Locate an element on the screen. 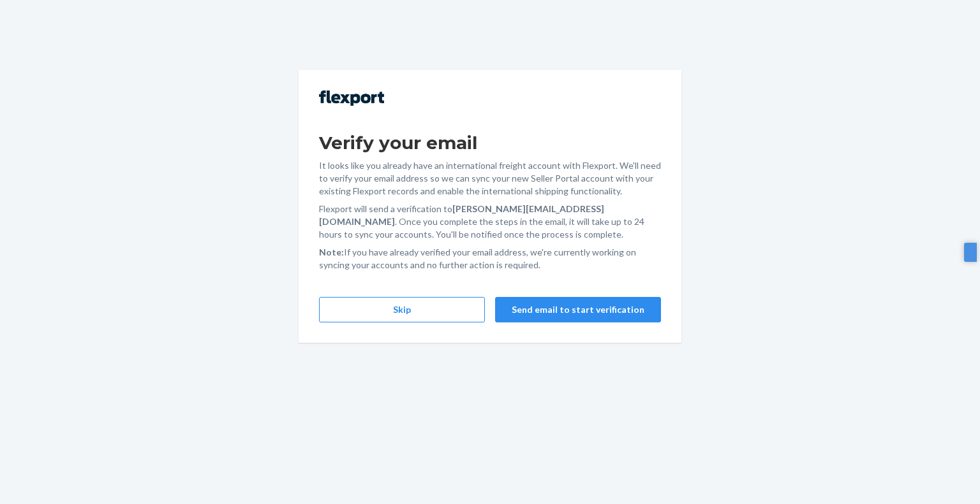  strong: Note: is located at coordinates (331, 252).